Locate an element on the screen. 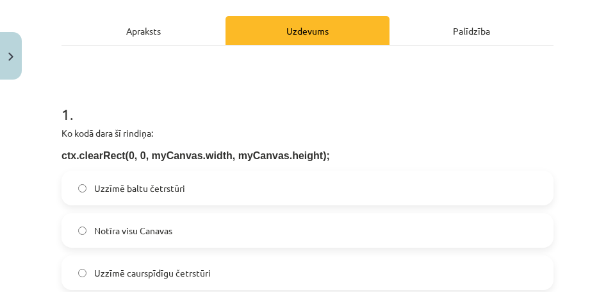 The image size is (615, 292). h1: 1 . is located at coordinates (308, 103).